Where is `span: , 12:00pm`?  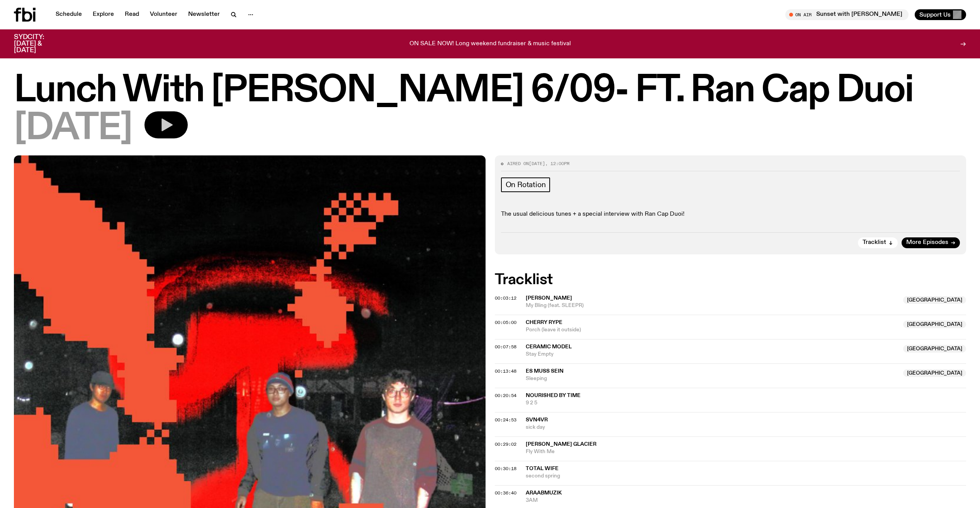 span: , 12:00pm is located at coordinates (557, 163).